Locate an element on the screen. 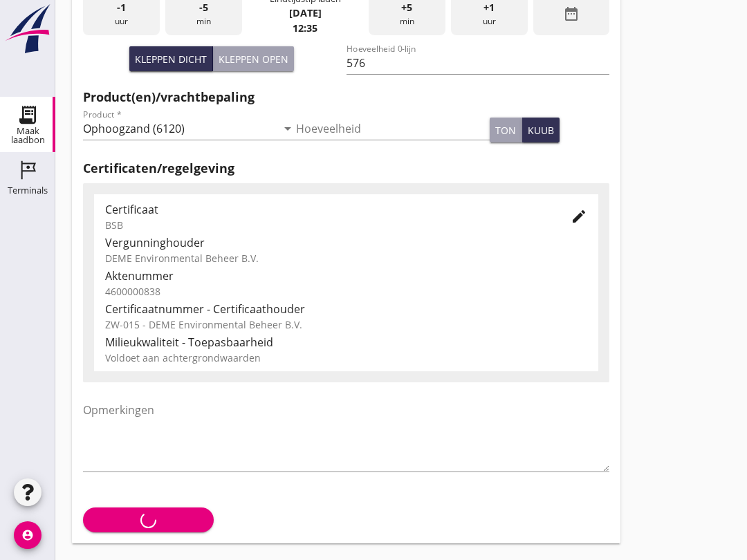 The image size is (747, 560). div: Aktenummer is located at coordinates (346, 277).